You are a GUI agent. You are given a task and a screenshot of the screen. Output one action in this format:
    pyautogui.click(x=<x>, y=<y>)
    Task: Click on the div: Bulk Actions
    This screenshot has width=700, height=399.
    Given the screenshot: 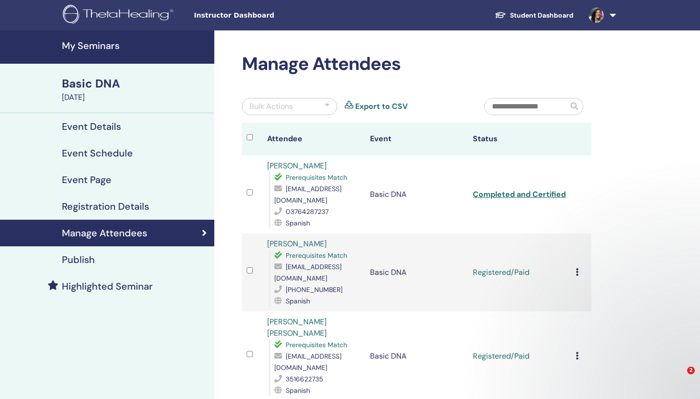 What is the action you would take?
    pyautogui.click(x=271, y=107)
    